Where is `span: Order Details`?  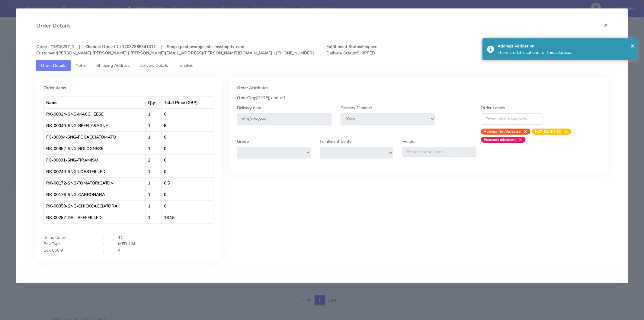
span: Order Details is located at coordinates (53, 66).